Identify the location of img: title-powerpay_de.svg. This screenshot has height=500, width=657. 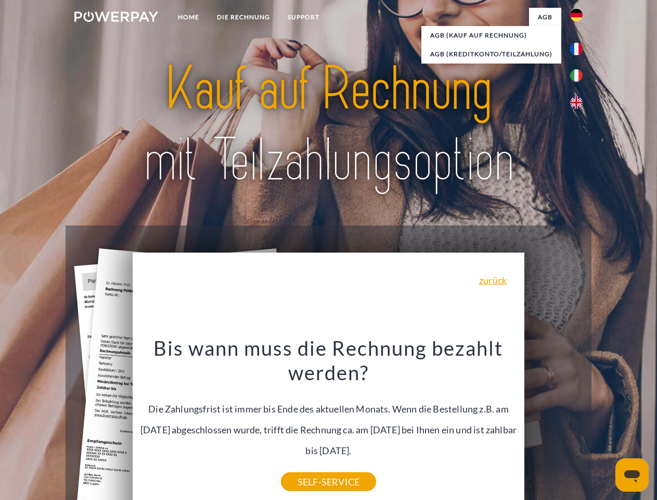
(328, 124).